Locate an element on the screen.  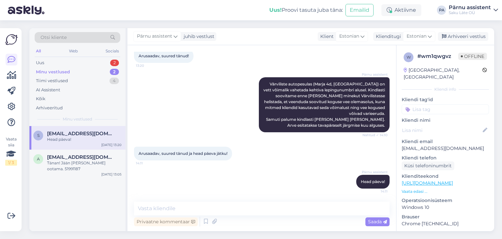
span: Arusaadav, suured tänud ja head päeva jätku! is located at coordinates (183, 153).